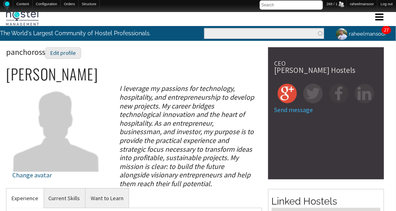  What do you see at coordinates (56, 151) in the screenshot?
I see `a: Change avatar` at bounding box center [56, 151].